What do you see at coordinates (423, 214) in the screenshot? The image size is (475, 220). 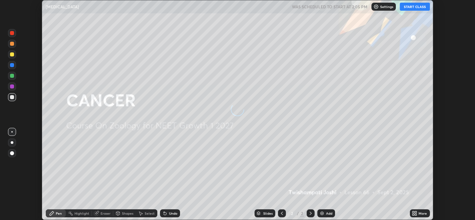 I see `div: More` at bounding box center [423, 214].